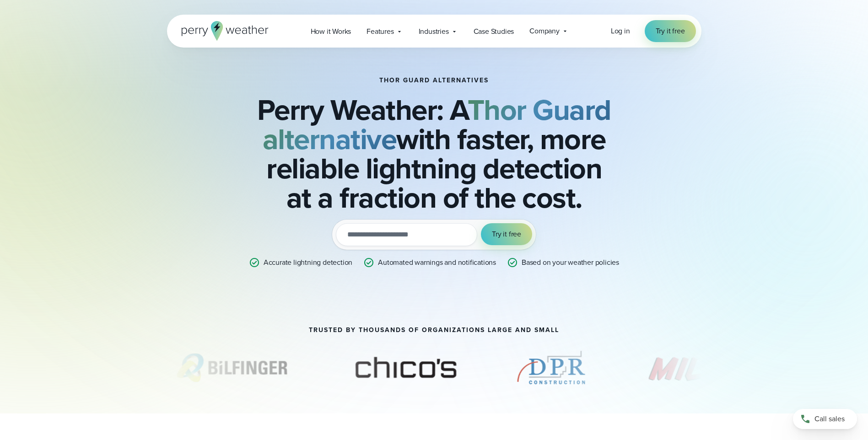 The height and width of the screenshot is (440, 868). Describe the element at coordinates (330, 31) in the screenshot. I see `a: How it Works` at that location.